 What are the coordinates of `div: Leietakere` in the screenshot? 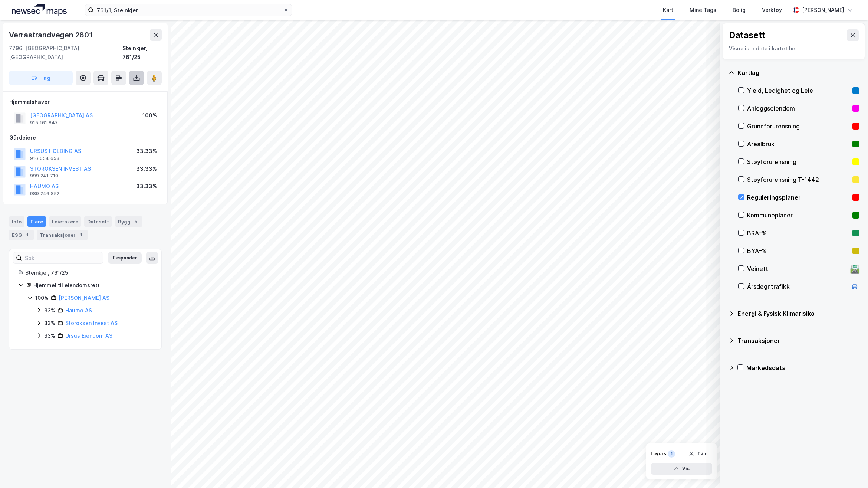 It's located at (65, 222).